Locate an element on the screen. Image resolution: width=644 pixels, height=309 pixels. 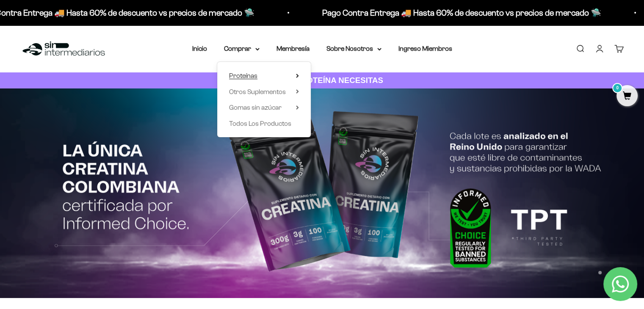
summary: Sobre Nosotros is located at coordinates (354, 49).